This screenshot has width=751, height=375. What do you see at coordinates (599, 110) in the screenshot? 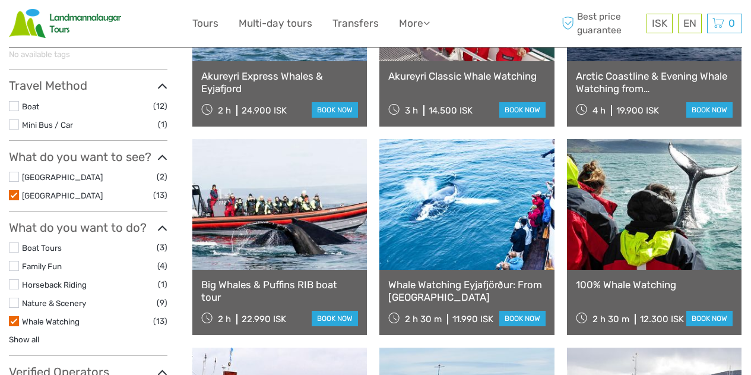
I see `span: 4 h` at bounding box center [599, 110].